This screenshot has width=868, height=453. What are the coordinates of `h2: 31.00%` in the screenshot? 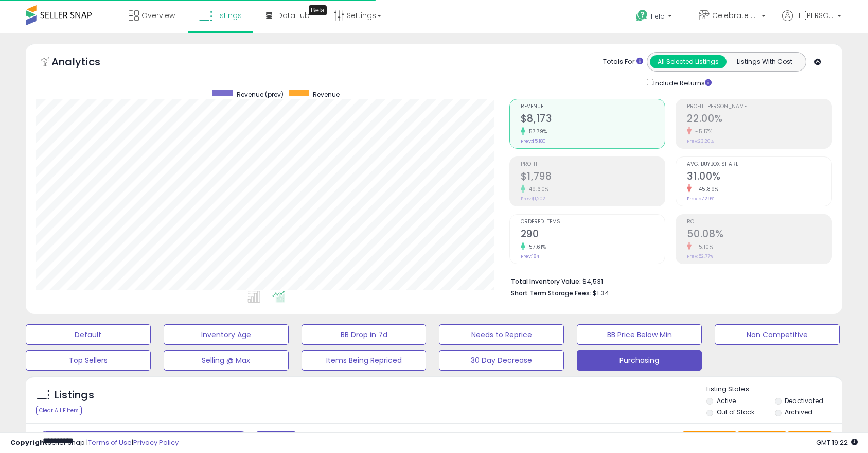 It's located at (759, 177).